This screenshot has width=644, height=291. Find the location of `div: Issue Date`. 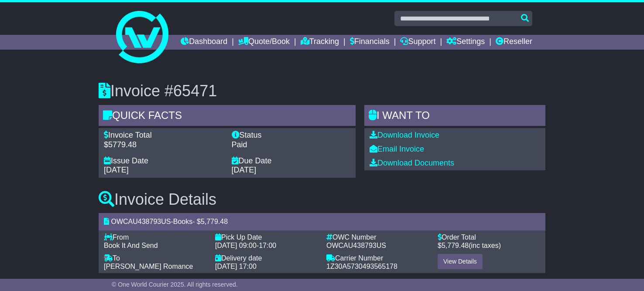

div: Issue Date is located at coordinates (163, 161).